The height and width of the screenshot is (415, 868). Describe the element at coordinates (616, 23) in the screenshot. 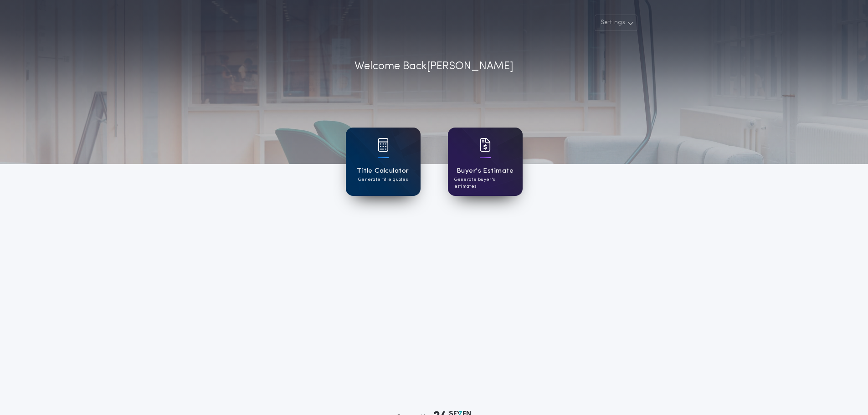

I see `button: Settings` at that location.